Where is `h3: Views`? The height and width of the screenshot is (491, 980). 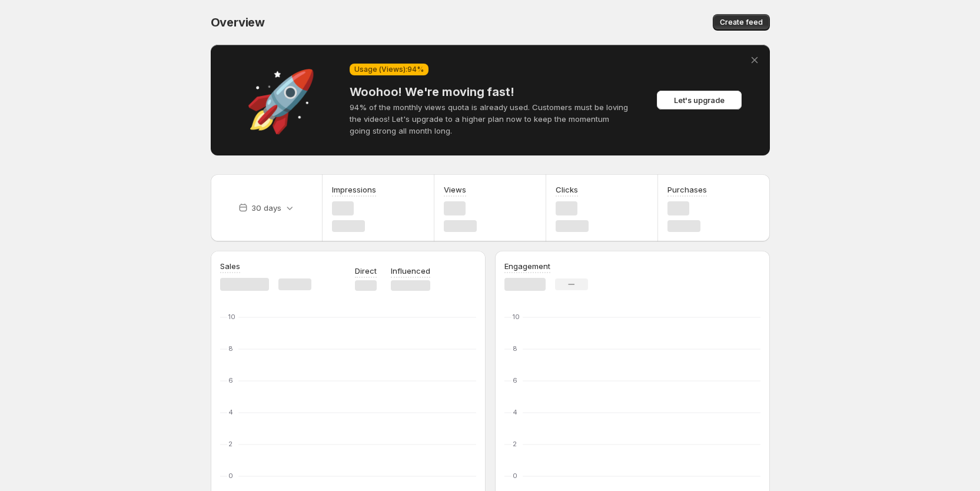 h3: Views is located at coordinates (455, 190).